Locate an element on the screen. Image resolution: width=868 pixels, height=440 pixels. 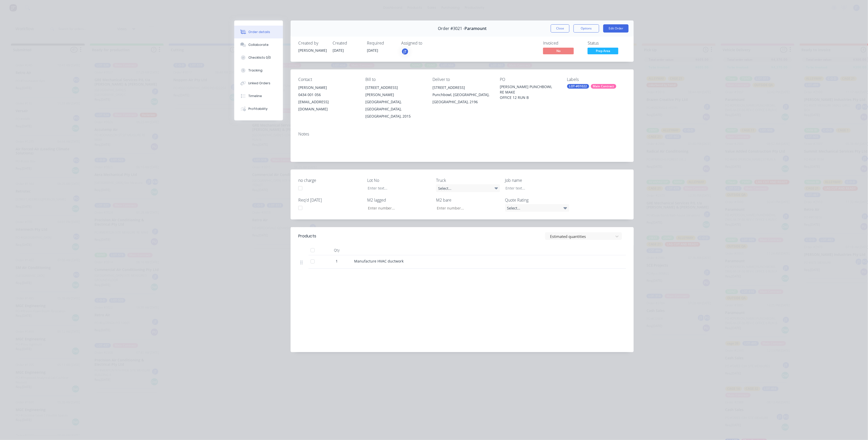
label: Quote Rating is located at coordinates (537, 200).